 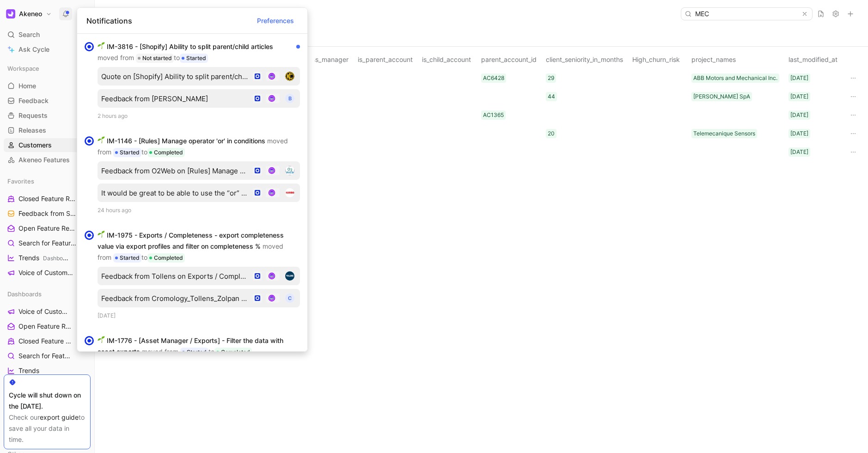 I want to click on div: Feedback from Cromology_Tollens_Zolpan on Exports / Completeness - export completeness value via ..., so click(x=175, y=299).